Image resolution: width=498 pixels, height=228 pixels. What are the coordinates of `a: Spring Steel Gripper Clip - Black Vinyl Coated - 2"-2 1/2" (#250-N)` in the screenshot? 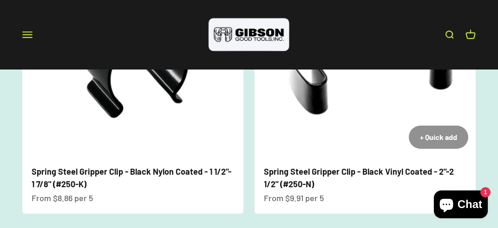 It's located at (358, 178).